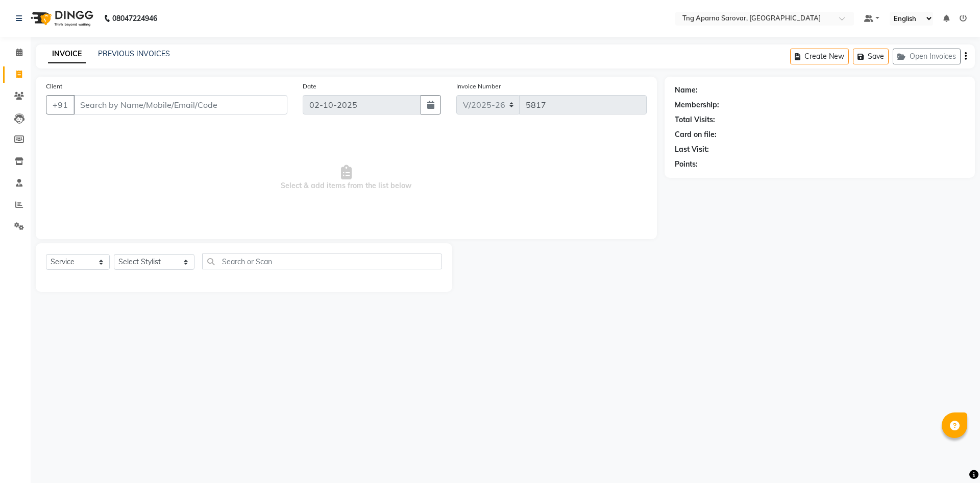 The width and height of the screenshot is (980, 483). Describe the element at coordinates (697, 105) in the screenshot. I see `div: Membership:` at that location.